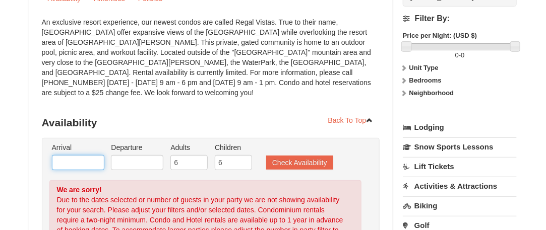 This screenshot has height=230, width=546. I want to click on a: Snow Sports Lessons, so click(460, 147).